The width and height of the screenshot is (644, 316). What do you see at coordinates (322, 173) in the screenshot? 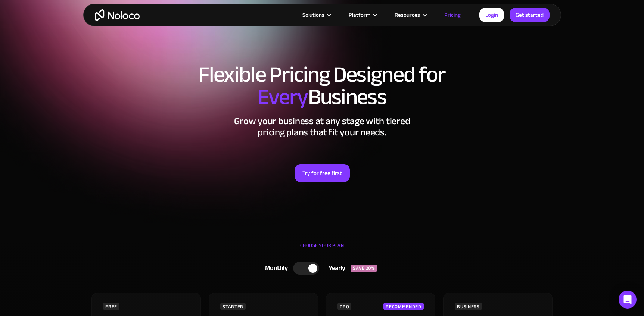
I see `a: Try for free first` at bounding box center [322, 173].